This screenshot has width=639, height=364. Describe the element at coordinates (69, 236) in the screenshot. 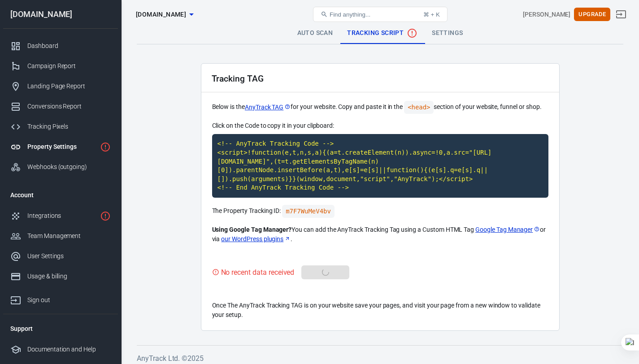

I see `div: Team Management` at that location.